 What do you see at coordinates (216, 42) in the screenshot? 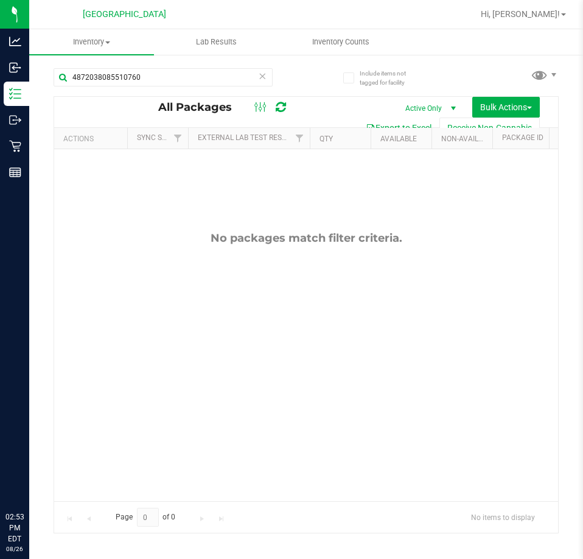
I see `a: Lab Results` at bounding box center [216, 42].